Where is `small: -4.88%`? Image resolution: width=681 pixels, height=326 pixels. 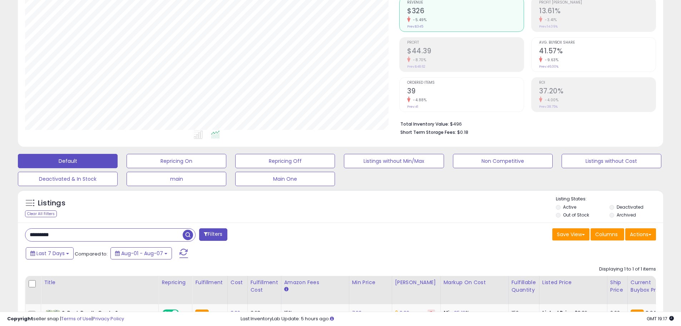
small: -4.88% is located at coordinates (418, 100).